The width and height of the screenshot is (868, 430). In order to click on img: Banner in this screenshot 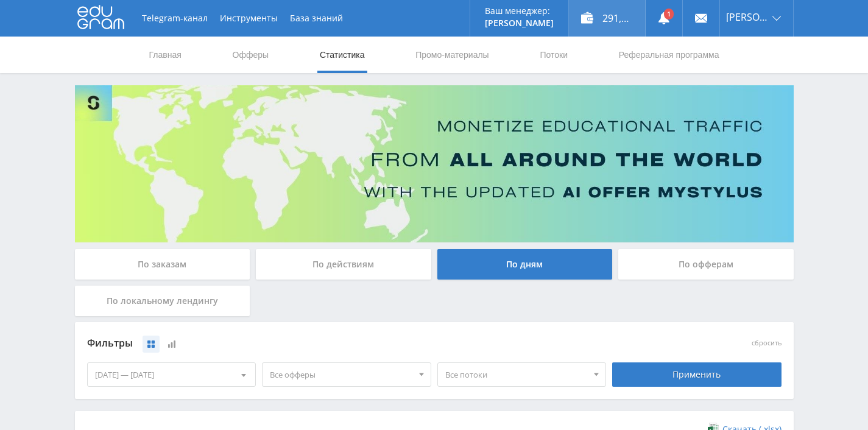, I will do `click(435, 164)`.